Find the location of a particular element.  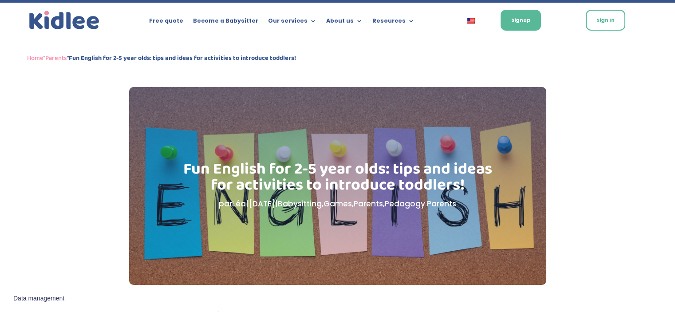

a: About us is located at coordinates (345, 23).